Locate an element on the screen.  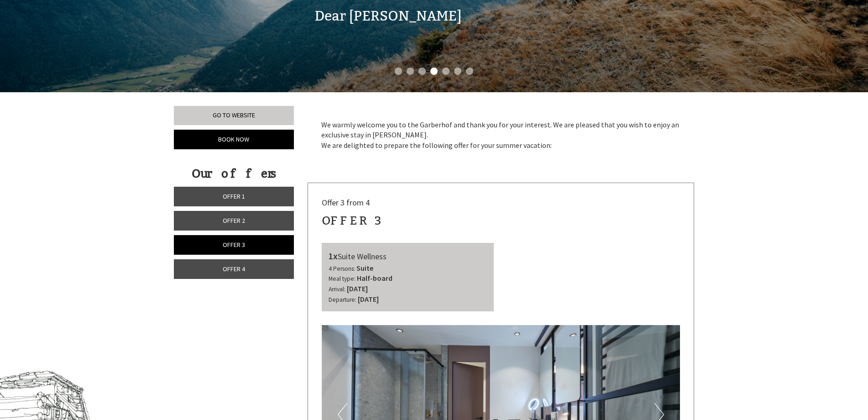
span: Offer 3 from 4 is located at coordinates (346, 202).